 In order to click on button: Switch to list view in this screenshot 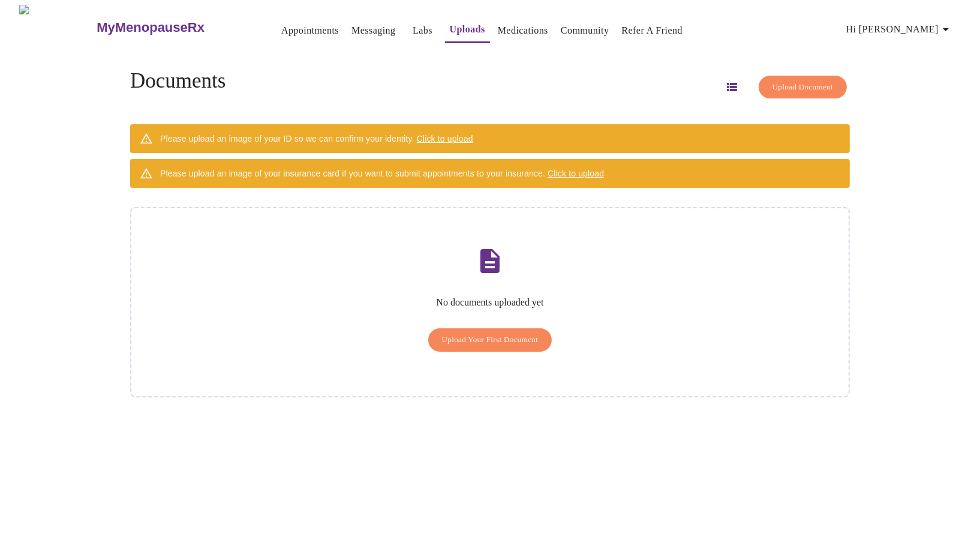, I will do `click(732, 87)`.